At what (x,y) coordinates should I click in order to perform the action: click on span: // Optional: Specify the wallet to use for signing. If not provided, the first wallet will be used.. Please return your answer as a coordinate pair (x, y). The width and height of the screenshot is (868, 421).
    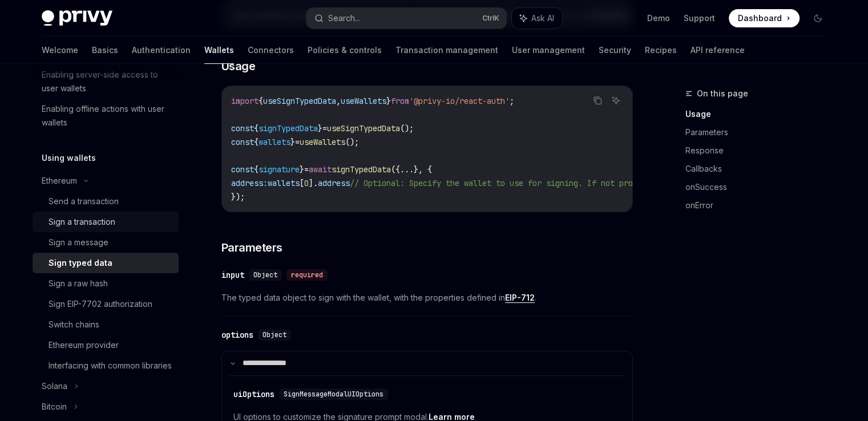
    Looking at the image, I should click on (576, 183).